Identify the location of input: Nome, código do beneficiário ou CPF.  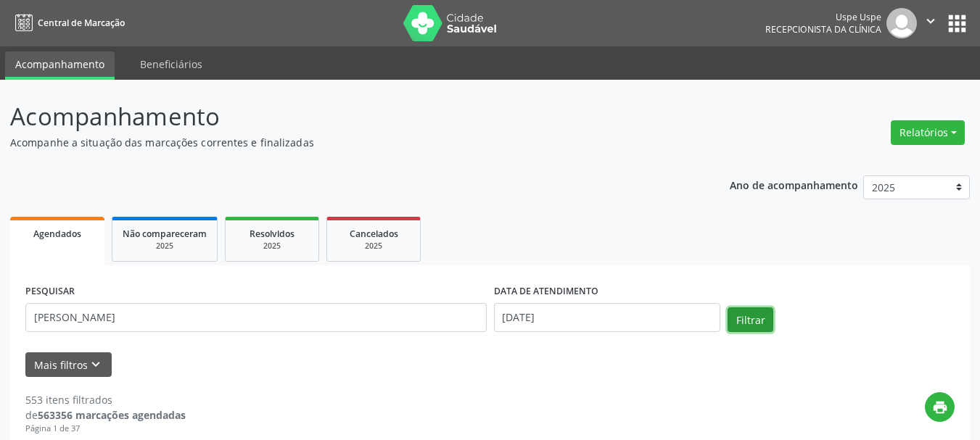
(256, 317).